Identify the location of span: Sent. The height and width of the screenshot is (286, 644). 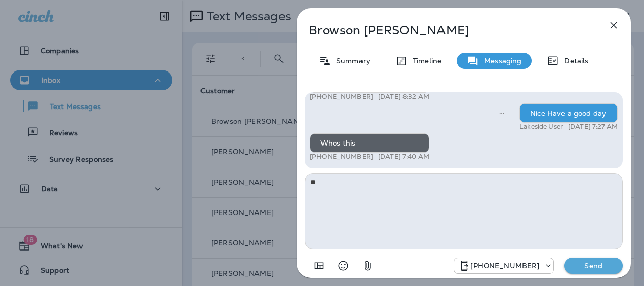
(502, 113).